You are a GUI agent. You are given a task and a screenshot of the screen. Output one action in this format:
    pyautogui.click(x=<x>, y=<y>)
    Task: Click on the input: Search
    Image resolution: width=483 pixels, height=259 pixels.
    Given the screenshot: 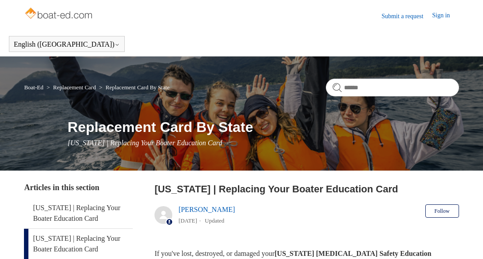 What is the action you would take?
    pyautogui.click(x=392, y=87)
    